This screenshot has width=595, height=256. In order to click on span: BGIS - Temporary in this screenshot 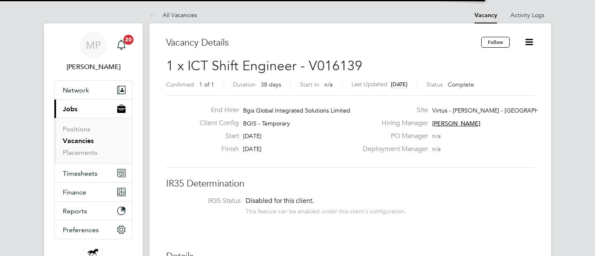, I will do `click(266, 123)`.